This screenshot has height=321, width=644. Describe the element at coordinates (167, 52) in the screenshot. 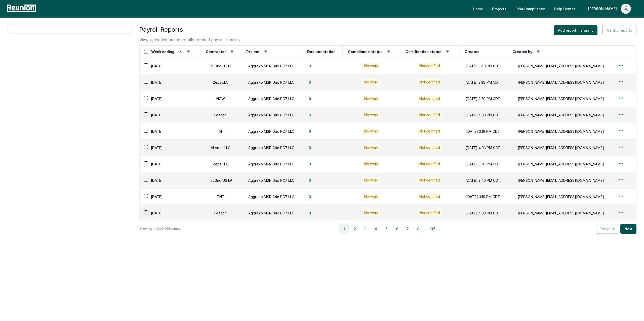

I see `button: Week ending` at that location.